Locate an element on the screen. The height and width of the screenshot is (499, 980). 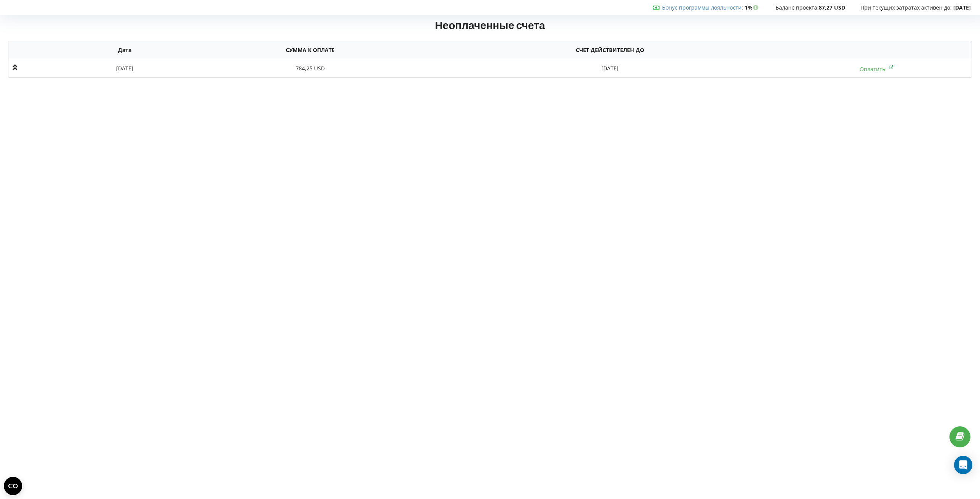
th: СЧЕТ ДЕЙСТВИТЕЛЕН ДО is located at coordinates (610, 50).